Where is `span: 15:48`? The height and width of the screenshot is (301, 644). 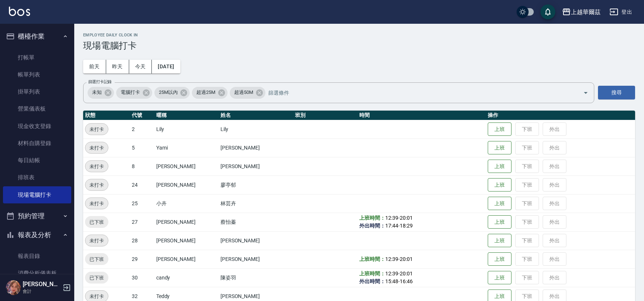
span: 15:48 is located at coordinates (391, 281).